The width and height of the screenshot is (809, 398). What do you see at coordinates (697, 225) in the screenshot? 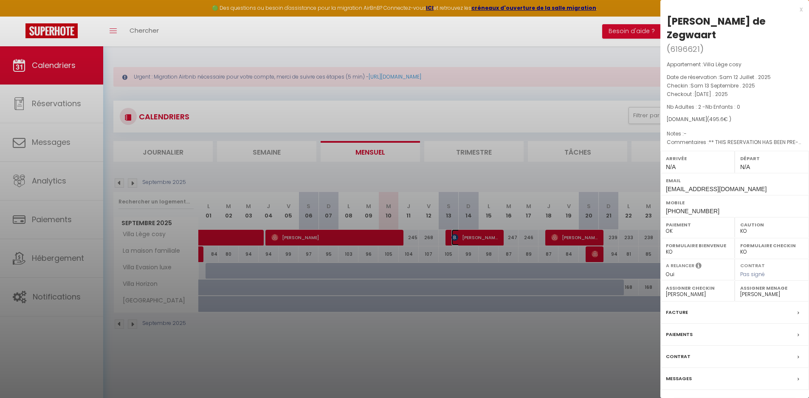
I see `label: Paiement` at bounding box center [697, 225].